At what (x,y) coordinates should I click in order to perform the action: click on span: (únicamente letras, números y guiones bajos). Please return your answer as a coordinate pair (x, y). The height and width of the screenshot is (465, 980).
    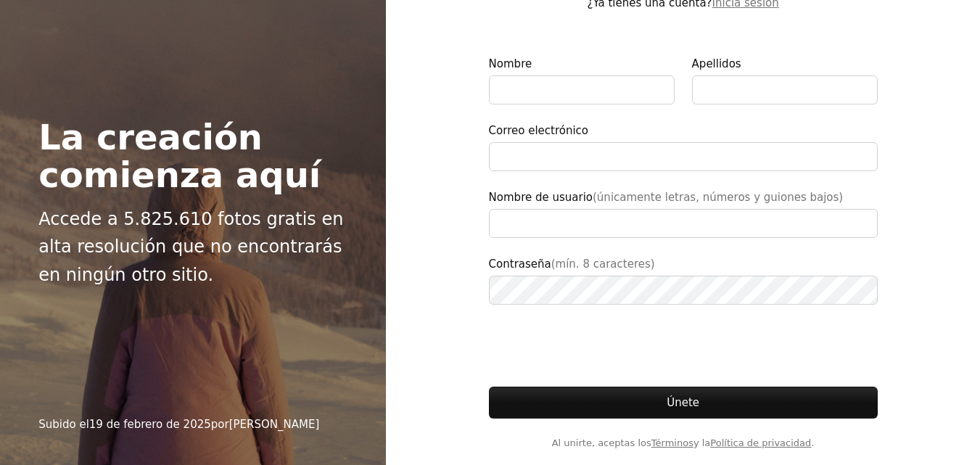
    Looking at the image, I should click on (718, 198).